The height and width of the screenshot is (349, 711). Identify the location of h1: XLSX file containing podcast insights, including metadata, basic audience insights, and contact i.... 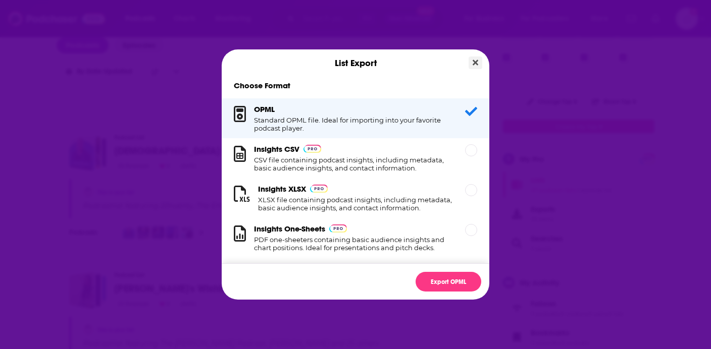
(356, 204).